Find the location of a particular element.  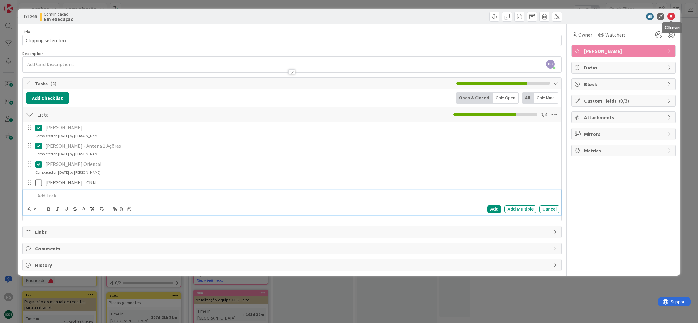

input: Add Checklist... is located at coordinates (105, 114).